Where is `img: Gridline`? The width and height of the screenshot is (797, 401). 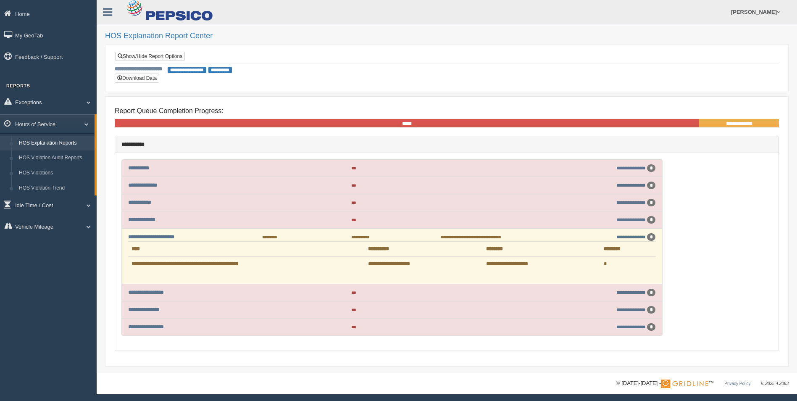 img: Gridline is located at coordinates (684, 383).